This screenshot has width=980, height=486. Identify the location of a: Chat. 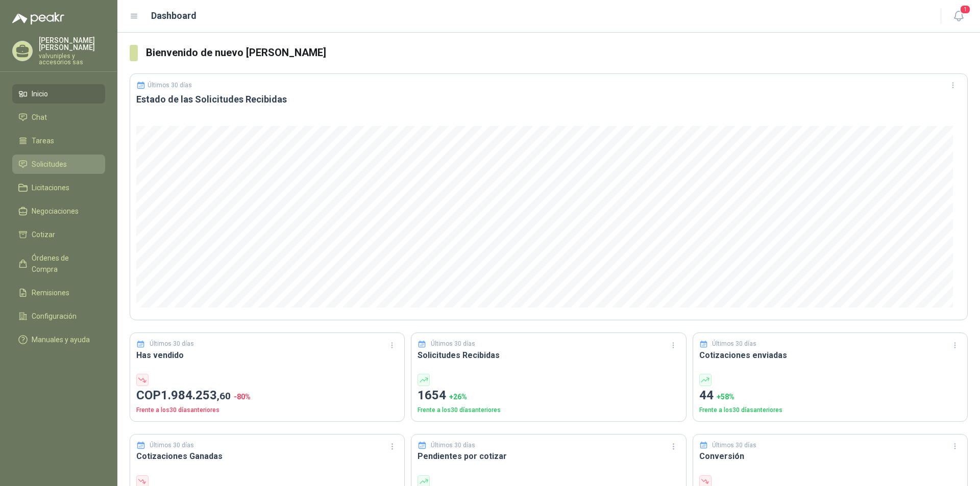
(58, 118).